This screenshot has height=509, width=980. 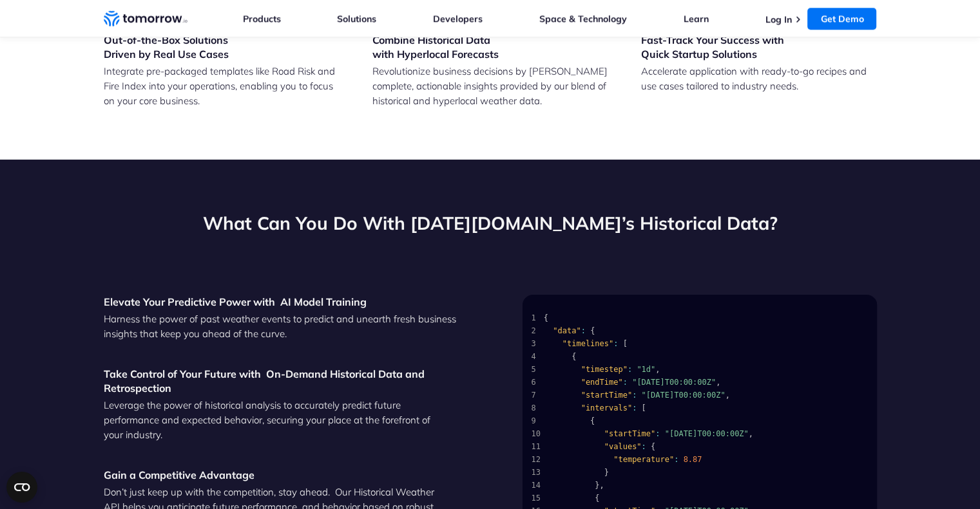 What do you see at coordinates (537, 382) in the screenshot?
I see `span: 6` at bounding box center [537, 382].